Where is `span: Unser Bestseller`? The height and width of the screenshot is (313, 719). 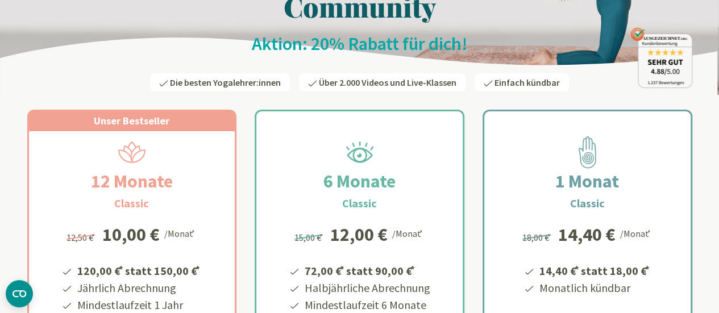 span: Unser Bestseller is located at coordinates (131, 121).